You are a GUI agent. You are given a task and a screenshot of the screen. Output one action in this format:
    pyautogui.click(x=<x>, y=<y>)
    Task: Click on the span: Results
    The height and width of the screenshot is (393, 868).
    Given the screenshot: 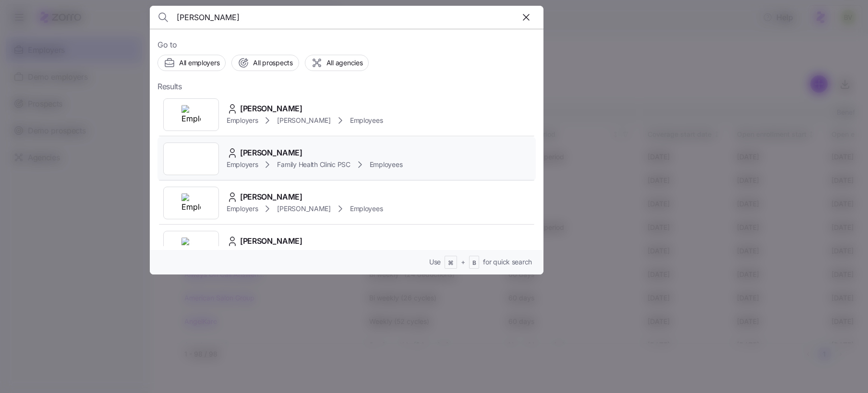 What is the action you would take?
    pyautogui.click(x=169, y=86)
    